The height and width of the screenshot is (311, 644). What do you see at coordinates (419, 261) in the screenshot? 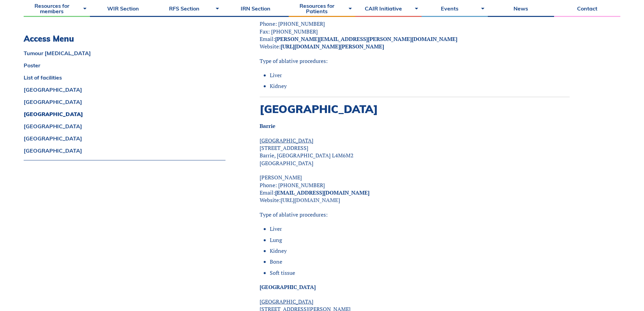
I see `li: Bone` at bounding box center [419, 261].